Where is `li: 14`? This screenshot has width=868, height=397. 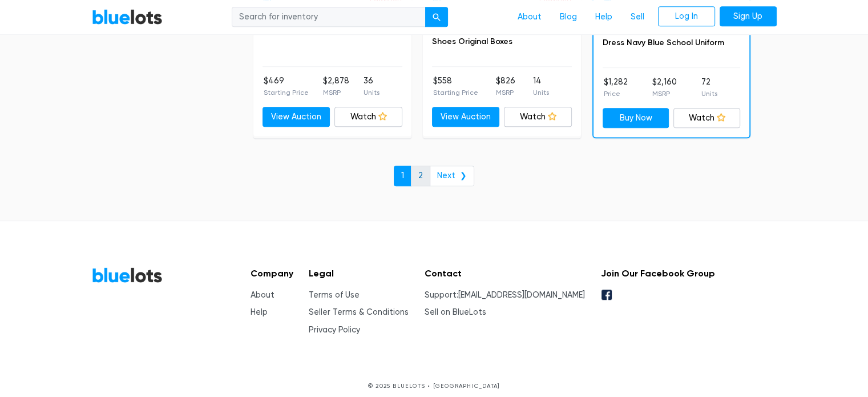 li: 14 is located at coordinates (541, 87).